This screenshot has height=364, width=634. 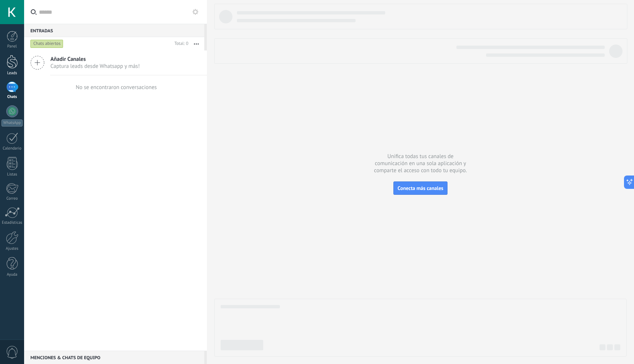 What do you see at coordinates (95, 59) in the screenshot?
I see `span: Añadir Canales` at bounding box center [95, 59].